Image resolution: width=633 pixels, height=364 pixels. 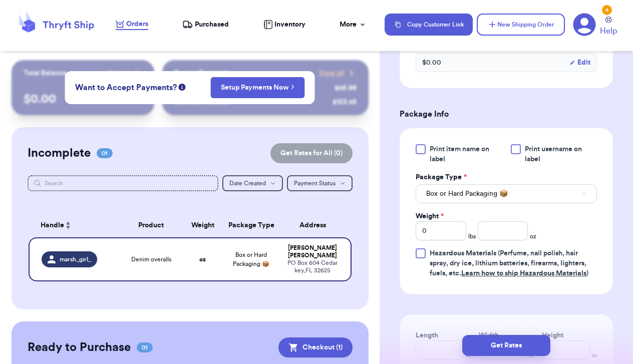 I want to click on input: Search, so click(x=122, y=183).